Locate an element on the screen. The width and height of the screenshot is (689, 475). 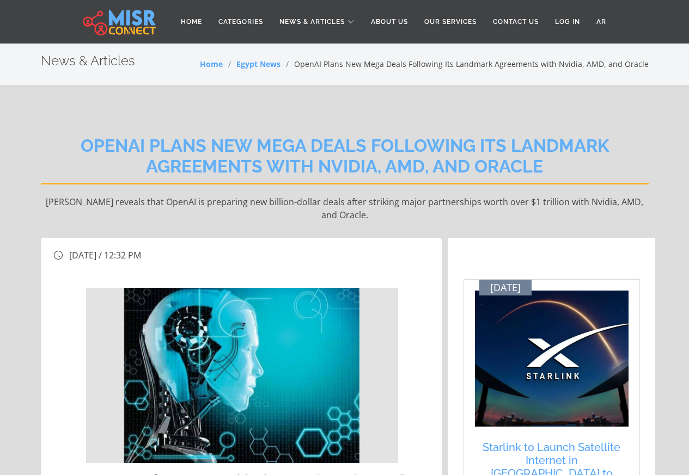
a: Log in is located at coordinates (568, 22).